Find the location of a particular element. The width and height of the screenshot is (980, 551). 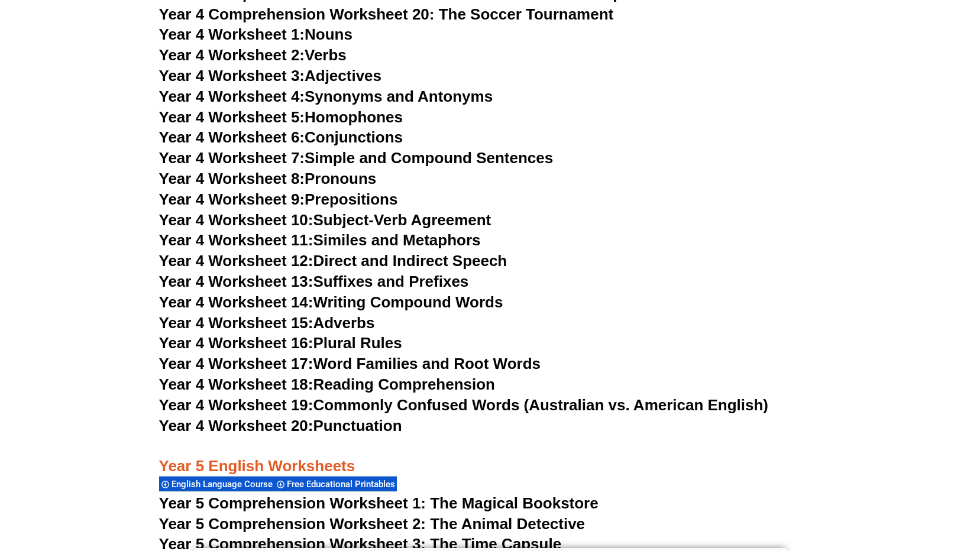

span: Year 4 Worksheet 4: is located at coordinates (232, 97).